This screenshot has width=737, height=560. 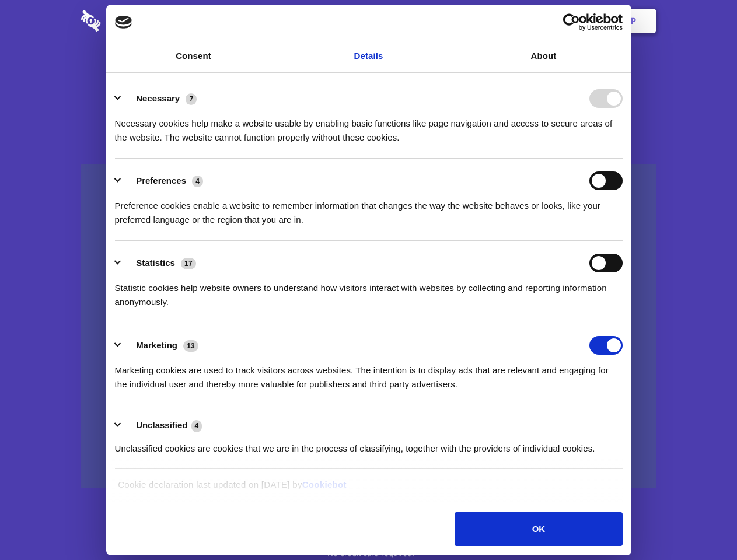 I want to click on button: Marketing (13), so click(x=160, y=345).